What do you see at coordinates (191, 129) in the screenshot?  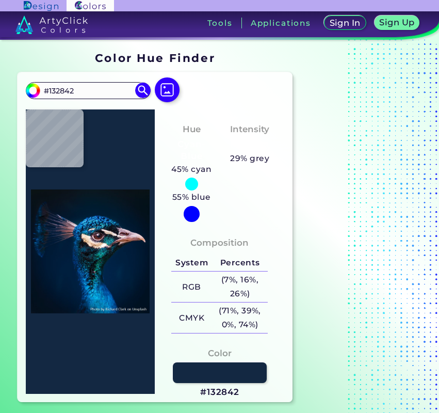 I see `h4: Hue` at bounding box center [191, 129].